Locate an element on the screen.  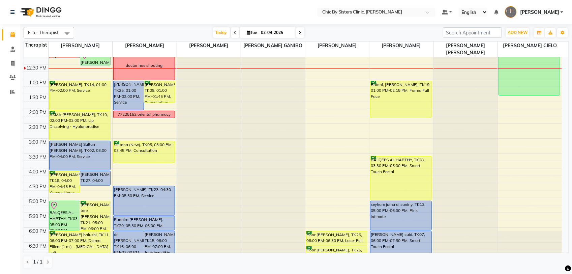
div: 77225152 oriental pharmacy is located at coordinates (144, 114).